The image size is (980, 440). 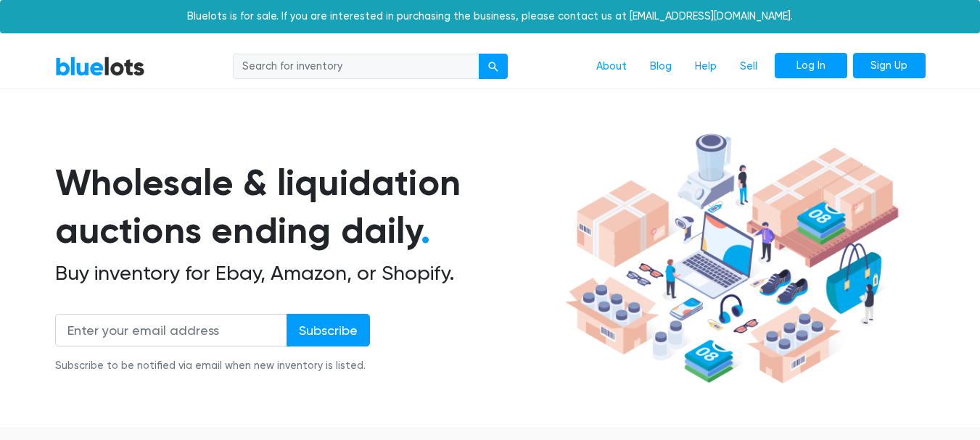 I want to click on img: hero-ee84e7d0318cb26816c560f6b4441b76977f77a177738b4e94f68c95b2b83dbb.png, so click(x=732, y=259).